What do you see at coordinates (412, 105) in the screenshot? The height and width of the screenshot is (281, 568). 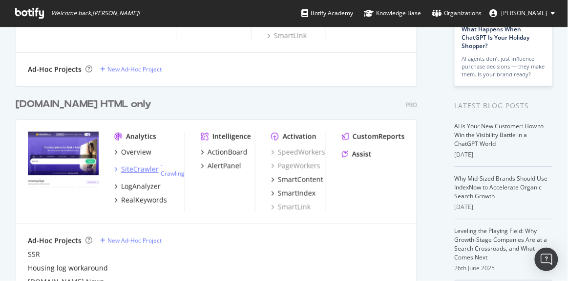 I see `div: Pro` at bounding box center [412, 105].